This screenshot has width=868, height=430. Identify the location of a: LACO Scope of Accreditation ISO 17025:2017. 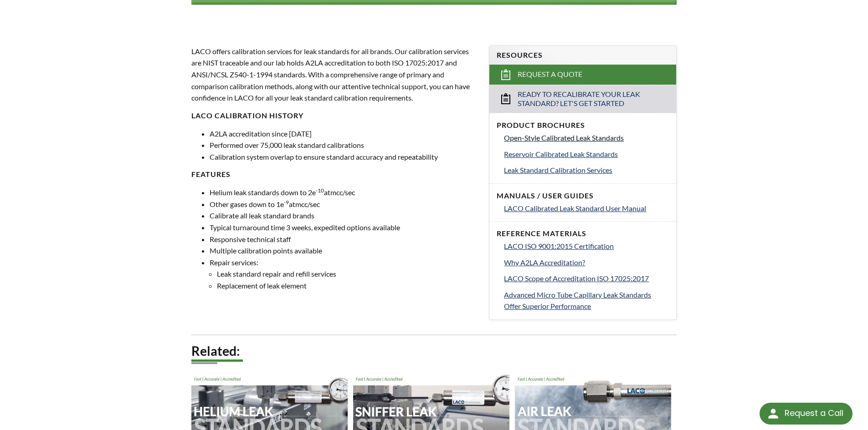
(587, 278).